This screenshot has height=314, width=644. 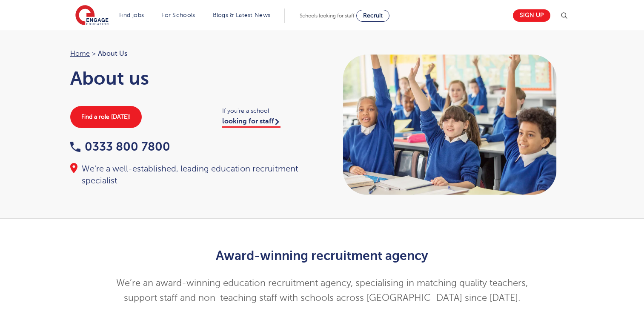 What do you see at coordinates (92, 16) in the screenshot?
I see `img: Engage Education` at bounding box center [92, 16].